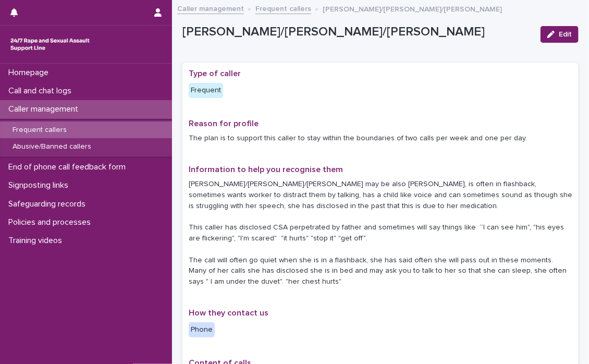  Describe the element at coordinates (559, 34) in the screenshot. I see `button: Edit` at that location.